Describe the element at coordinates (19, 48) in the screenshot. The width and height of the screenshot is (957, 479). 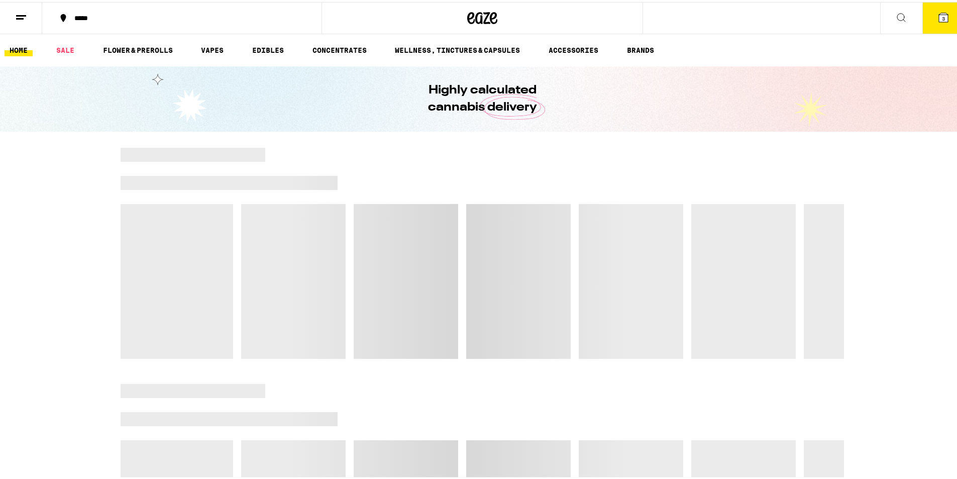
I see `a: HOME` at that location.